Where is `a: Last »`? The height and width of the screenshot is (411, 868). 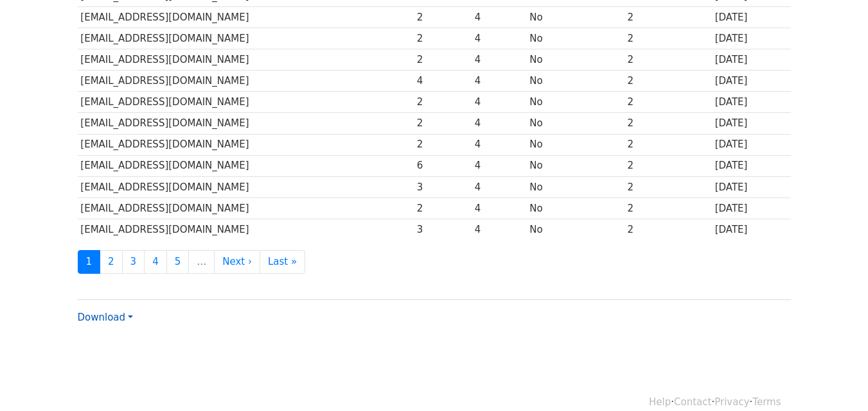
a: Last » is located at coordinates (282, 262).